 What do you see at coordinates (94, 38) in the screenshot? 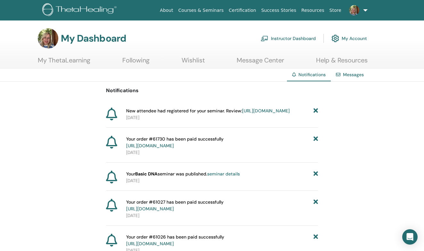
I see `h3: My Dashboard` at bounding box center [94, 38].